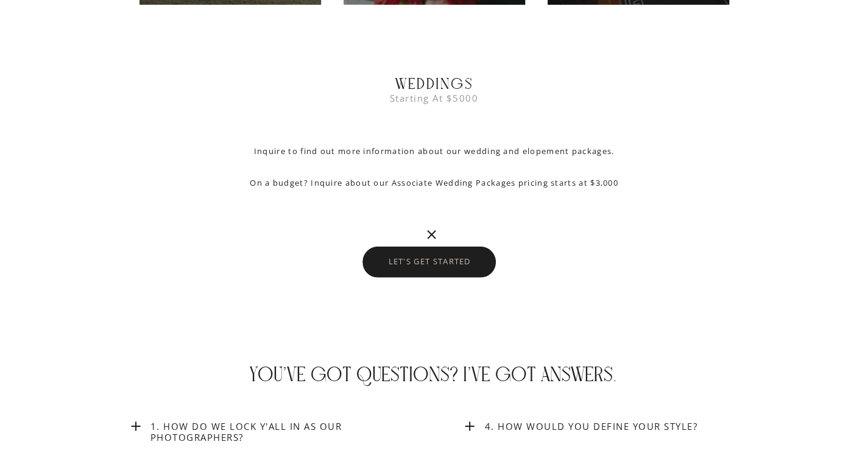  I want to click on h3: 1. How do we lock y'all in as our photographers?, so click(291, 433).